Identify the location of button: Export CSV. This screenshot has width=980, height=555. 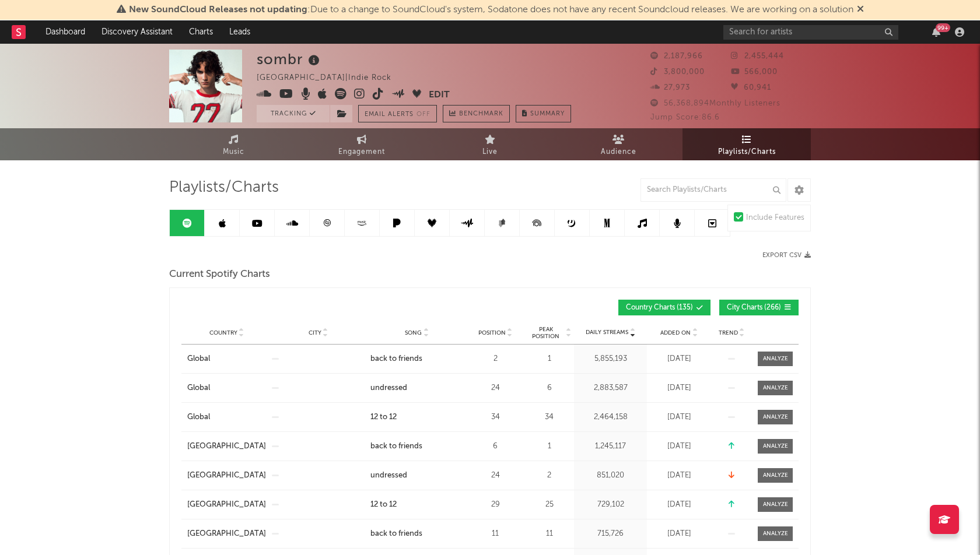
(786, 255).